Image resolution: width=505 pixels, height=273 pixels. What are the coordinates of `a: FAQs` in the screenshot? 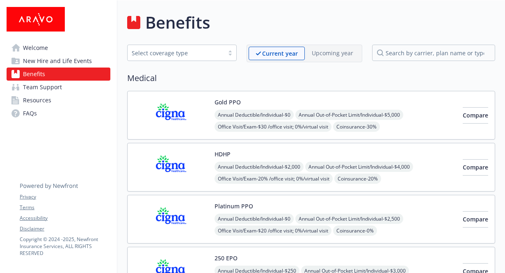 It's located at (58, 114).